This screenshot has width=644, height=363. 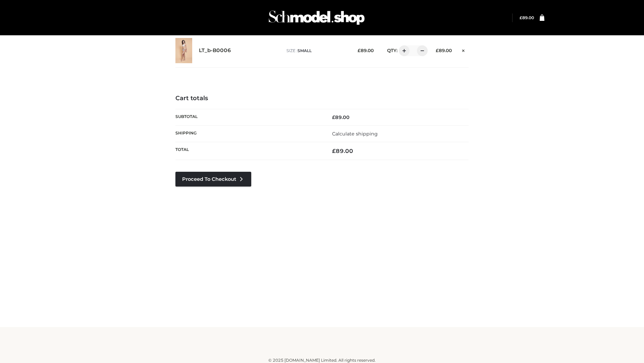 I want to click on a: Schmodel Admin 964, so click(x=317, y=18).